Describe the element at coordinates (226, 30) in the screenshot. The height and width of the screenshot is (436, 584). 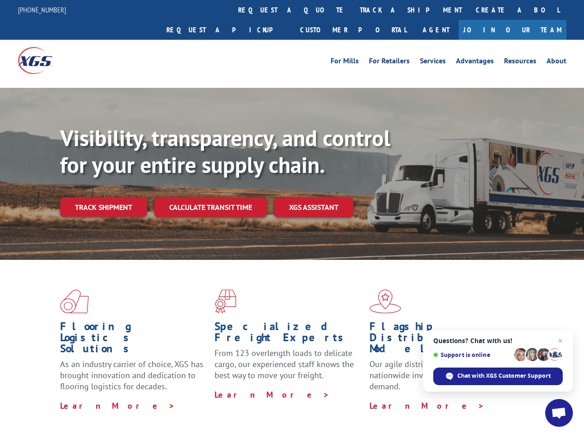
I see `a: Request a pickup` at that location.